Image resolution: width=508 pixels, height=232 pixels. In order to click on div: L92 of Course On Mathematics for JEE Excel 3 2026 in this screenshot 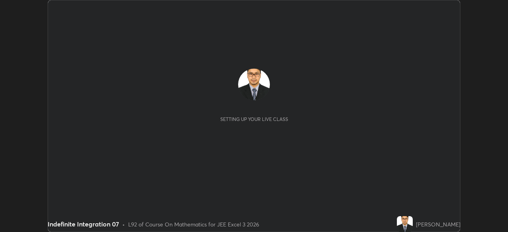, I will do `click(194, 224)`.